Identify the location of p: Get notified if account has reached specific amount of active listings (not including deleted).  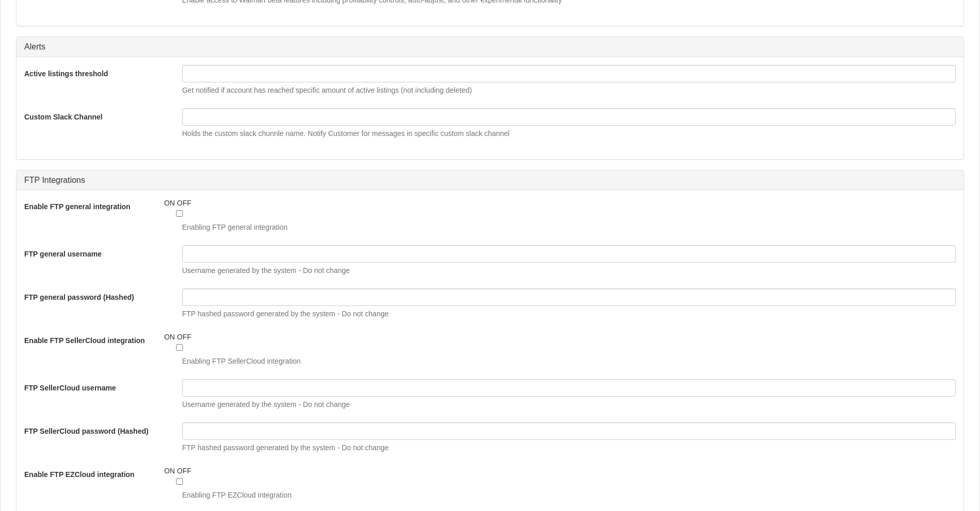
(569, 90).